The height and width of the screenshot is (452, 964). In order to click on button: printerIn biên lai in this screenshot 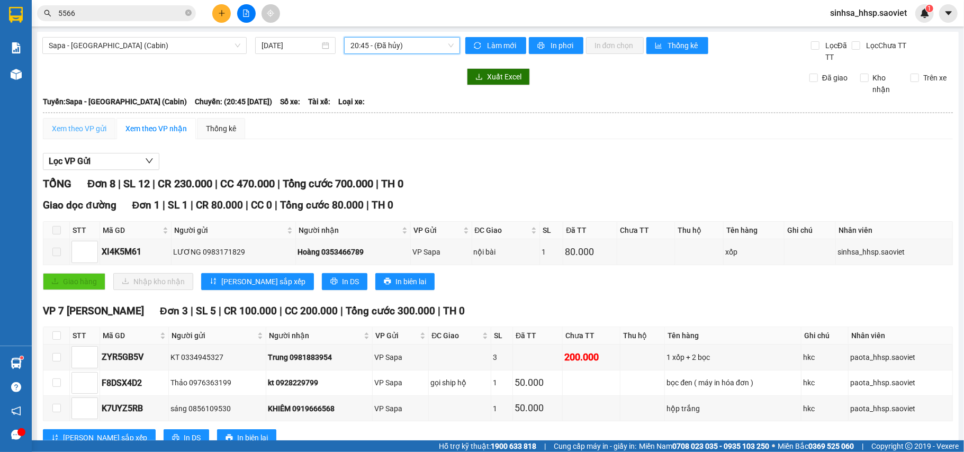, I will do `click(405, 282)`.